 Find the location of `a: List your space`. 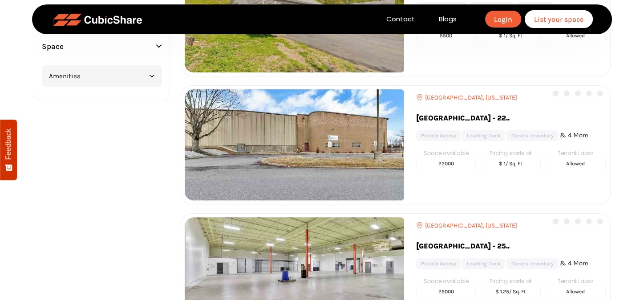

a: List your space is located at coordinates (559, 19).